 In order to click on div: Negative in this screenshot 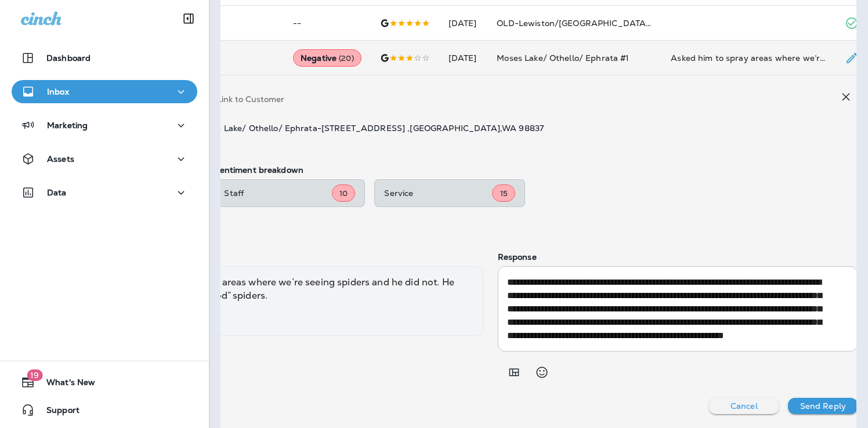, I will do `click(327, 58)`.